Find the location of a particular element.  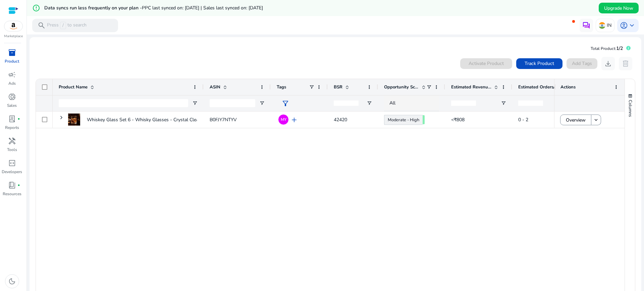

span: Product Name is located at coordinates (73, 87).